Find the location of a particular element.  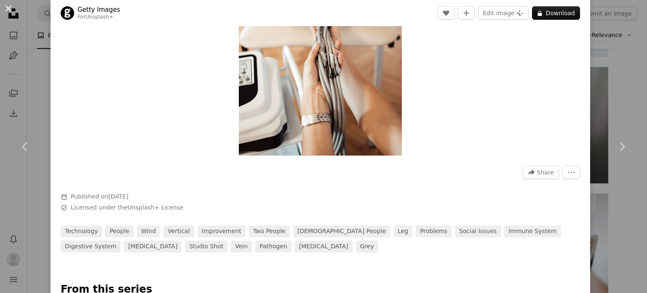

a: social issues is located at coordinates (478, 231).